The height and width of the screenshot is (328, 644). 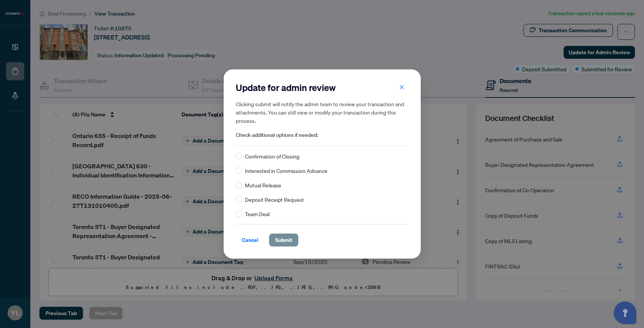 I want to click on h5: Clicking submit will notify the admin team to review your transaction and attachments. You can st..., so click(x=322, y=112).